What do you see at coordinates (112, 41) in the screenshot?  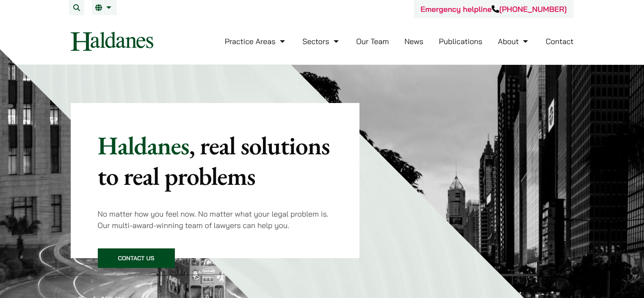 I see `img: Logo of Haldanes` at bounding box center [112, 41].